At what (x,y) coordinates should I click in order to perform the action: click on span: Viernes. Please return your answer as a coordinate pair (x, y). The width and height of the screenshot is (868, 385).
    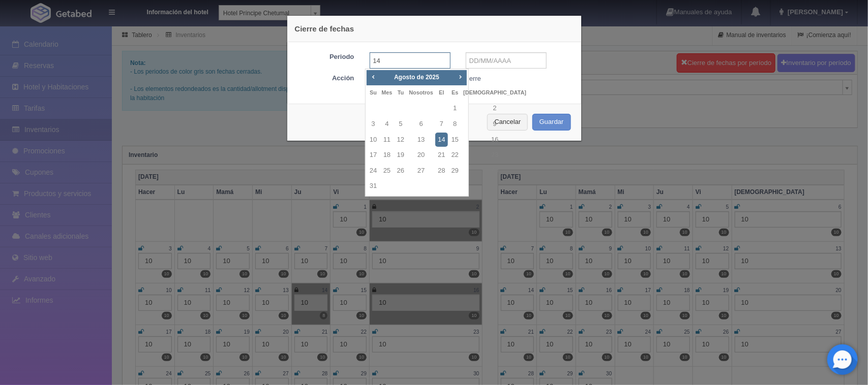
    Looking at the image, I should click on (455, 93).